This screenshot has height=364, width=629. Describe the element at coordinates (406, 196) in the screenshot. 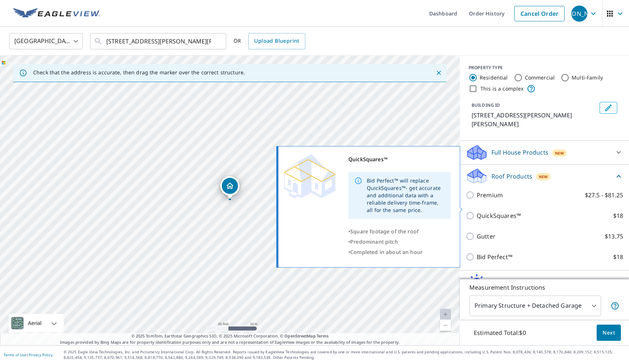

I see `div: Bid Perfect™ will replace QuickSquares™- get accurate and additional data with a reliable deliver...` at that location.